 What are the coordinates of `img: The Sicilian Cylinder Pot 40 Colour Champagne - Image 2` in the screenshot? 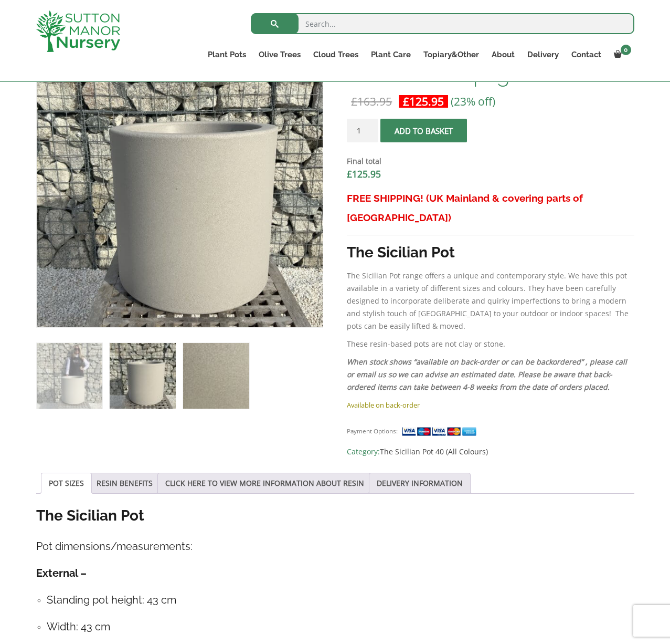 It's located at (142, 375).